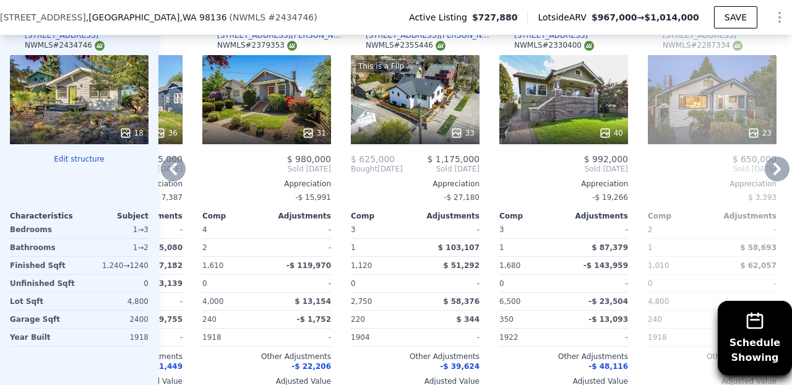  Describe the element at coordinates (257, 45) in the screenshot. I see `div: NWMLS # 2379353` at that location.